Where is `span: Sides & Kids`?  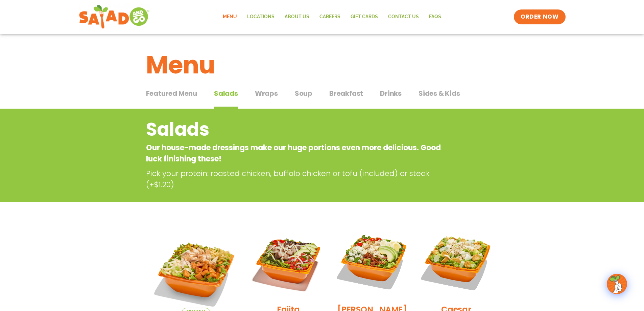 span: Sides & Kids is located at coordinates (439, 94).